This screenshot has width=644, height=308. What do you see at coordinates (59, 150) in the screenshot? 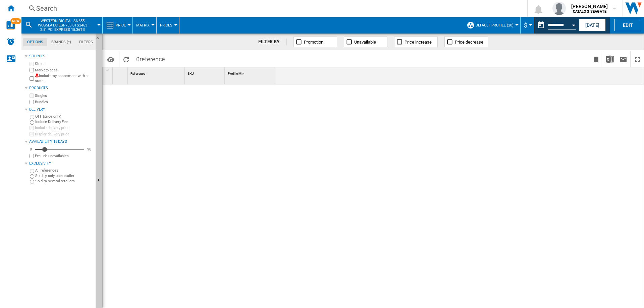
I see `md-slider: Availability` at bounding box center [59, 150].